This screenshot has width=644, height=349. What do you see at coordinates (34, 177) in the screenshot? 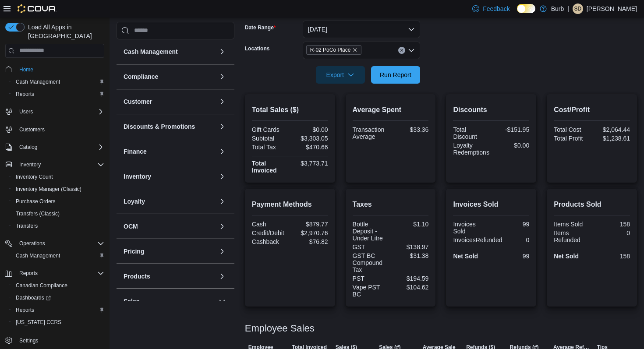
I see `a: Inventory Count` at bounding box center [34, 177].